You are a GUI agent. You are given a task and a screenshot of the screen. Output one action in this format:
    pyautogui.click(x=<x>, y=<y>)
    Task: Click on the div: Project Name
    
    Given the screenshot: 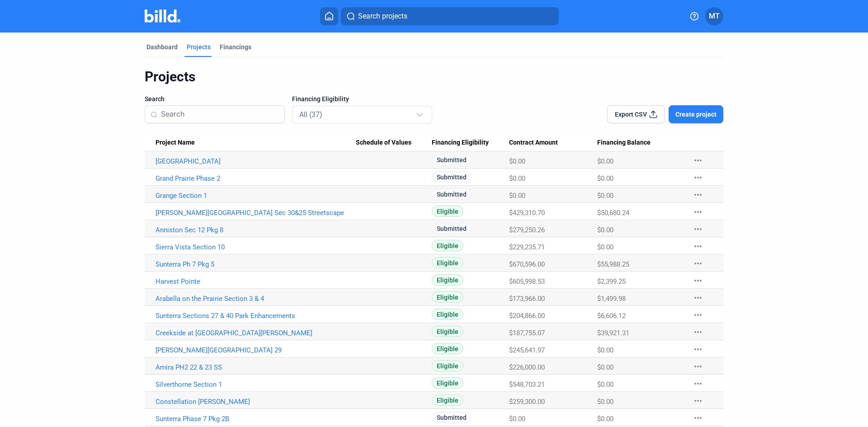 What is the action you would take?
    pyautogui.click(x=256, y=143)
    